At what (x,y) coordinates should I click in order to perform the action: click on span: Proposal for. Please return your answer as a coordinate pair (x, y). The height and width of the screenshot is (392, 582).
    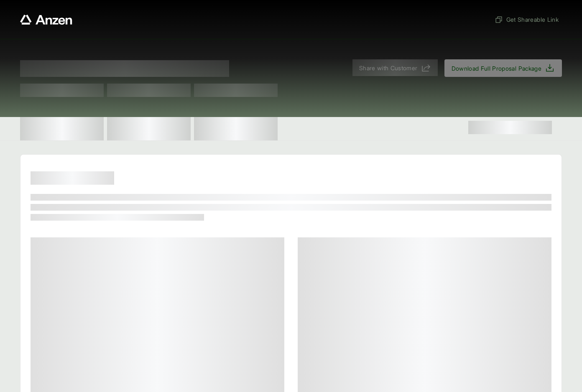
    Looking at the image, I should click on (125, 69).